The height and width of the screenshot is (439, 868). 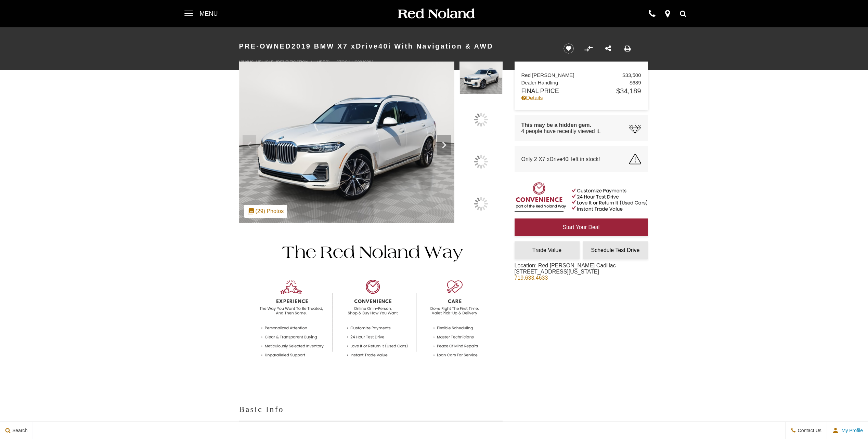 I want to click on button: Compare vehicle, so click(x=588, y=48).